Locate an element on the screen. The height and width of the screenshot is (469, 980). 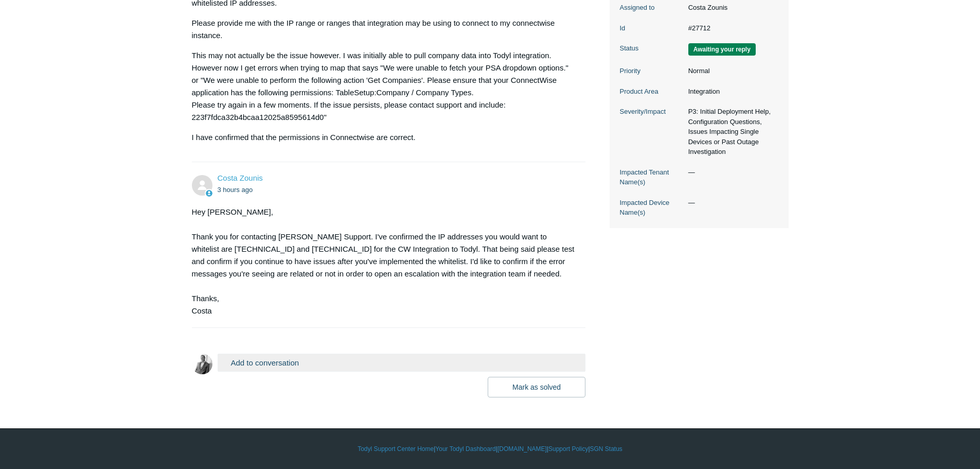
dt: Status is located at coordinates (651, 49).